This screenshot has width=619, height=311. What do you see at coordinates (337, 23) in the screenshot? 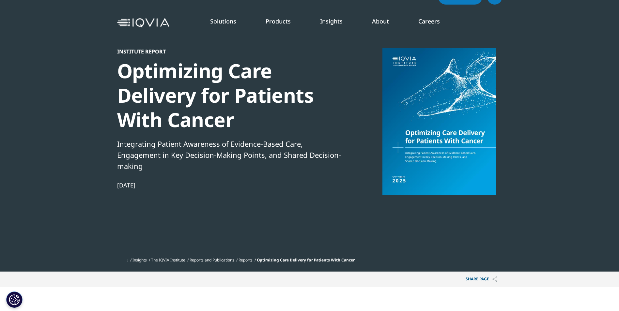
I see `nav: Primary` at bounding box center [337, 23].